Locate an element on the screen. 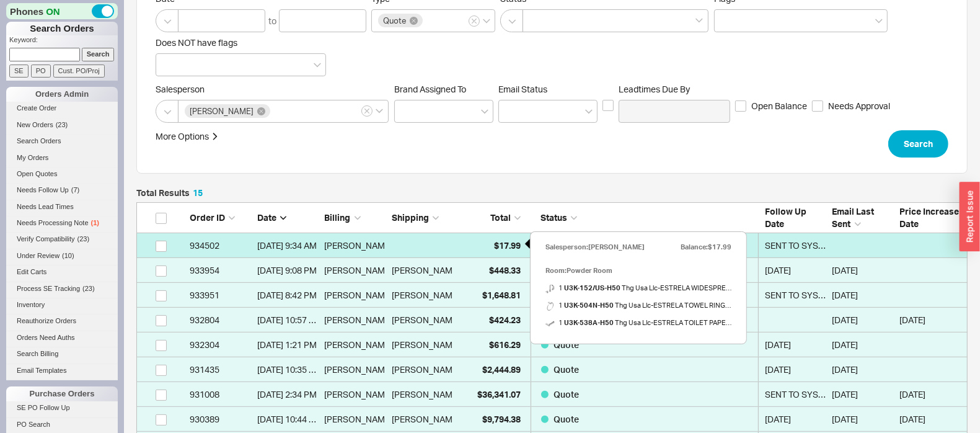 The width and height of the screenshot is (980, 433). div: Phones is located at coordinates (62, 11).